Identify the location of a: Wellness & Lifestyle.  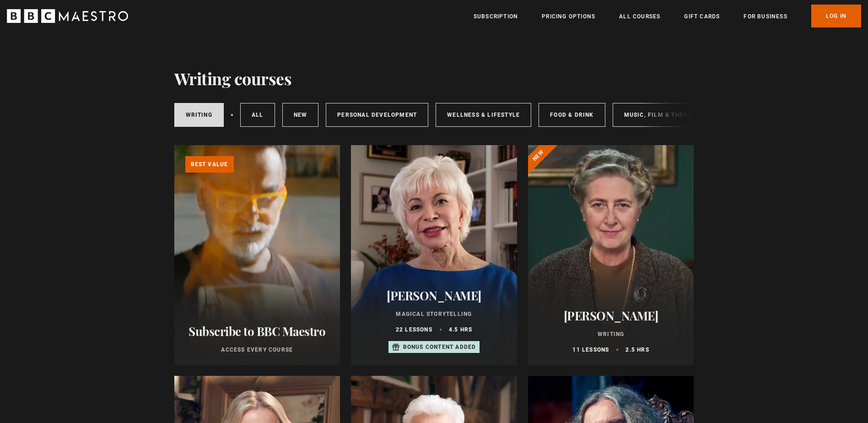
(483, 115).